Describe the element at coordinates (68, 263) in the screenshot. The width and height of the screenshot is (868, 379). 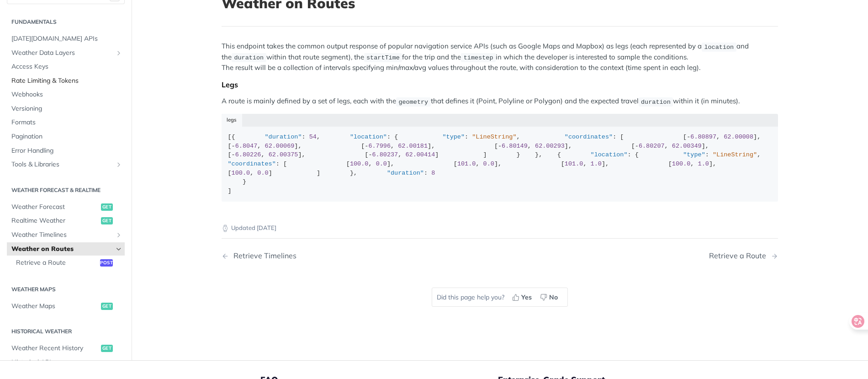
I see `a: Retrieve a Routepost` at that location.